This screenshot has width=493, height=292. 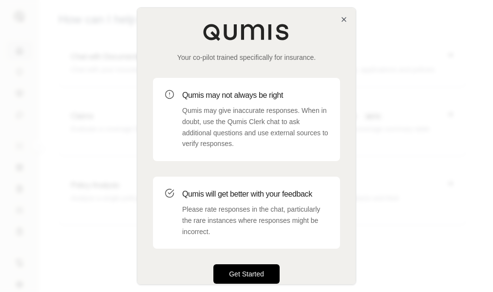 I want to click on p: Please rate responses in the chat, particularly the rare instances where responses might be incor..., so click(x=255, y=221).